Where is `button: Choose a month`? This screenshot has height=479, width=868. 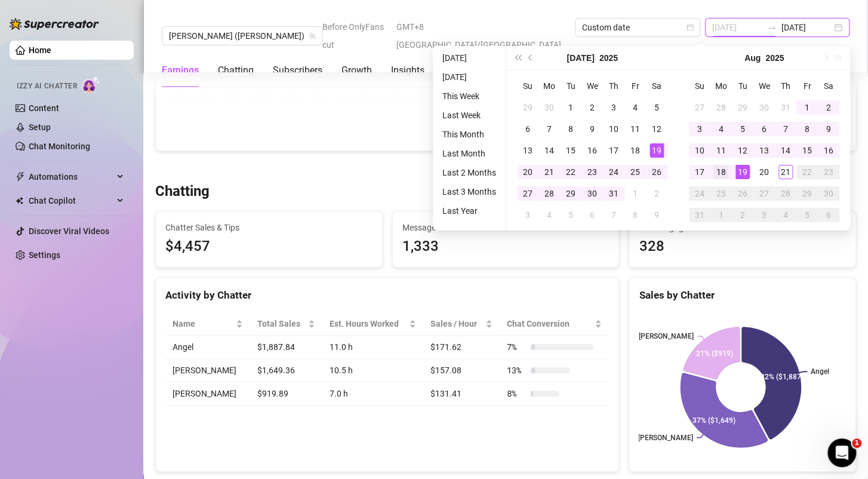
button: Choose a month is located at coordinates (753, 58).